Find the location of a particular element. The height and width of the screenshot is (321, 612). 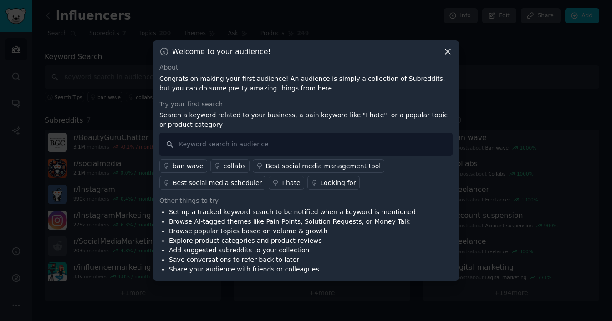

input: Keyword search in audience is located at coordinates (306, 144).